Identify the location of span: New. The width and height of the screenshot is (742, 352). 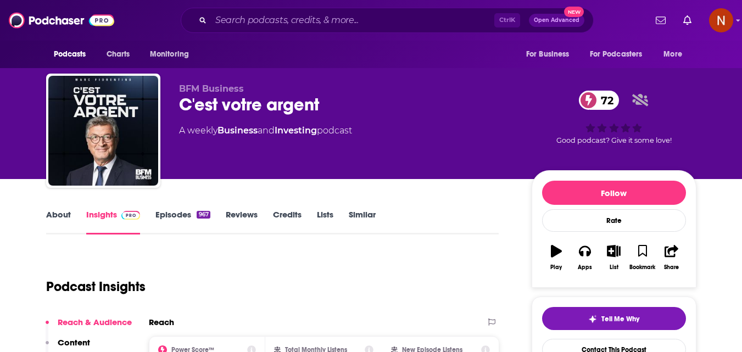
(574, 12).